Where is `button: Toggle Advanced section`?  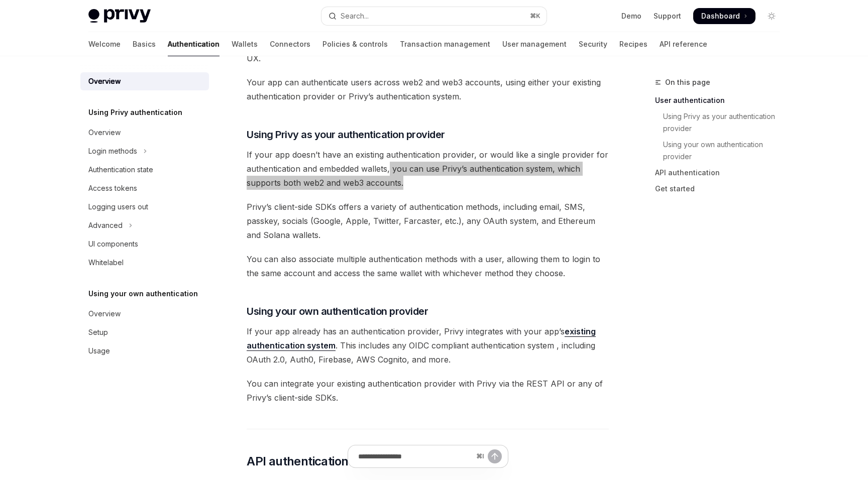 button: Toggle Advanced section is located at coordinates (145, 225).